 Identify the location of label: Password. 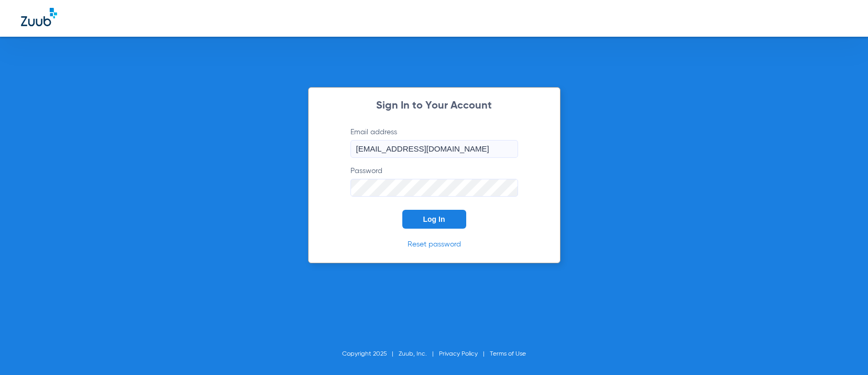
(434, 181).